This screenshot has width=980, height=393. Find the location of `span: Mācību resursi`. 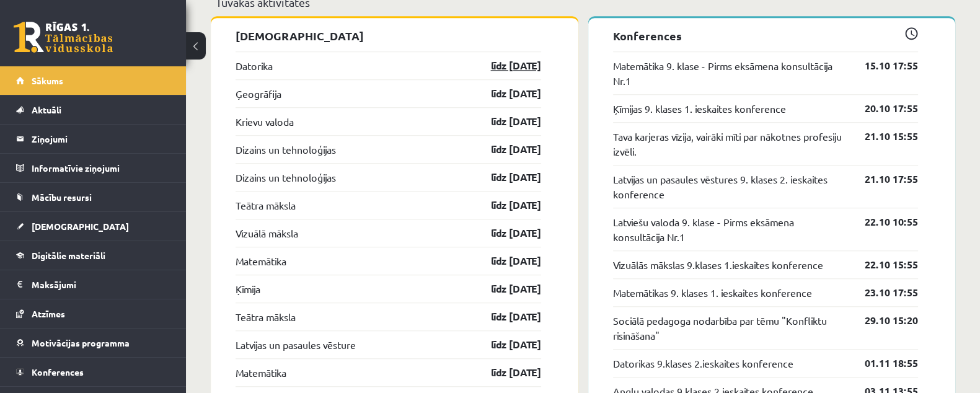

span: Mācību resursi is located at coordinates (61, 197).